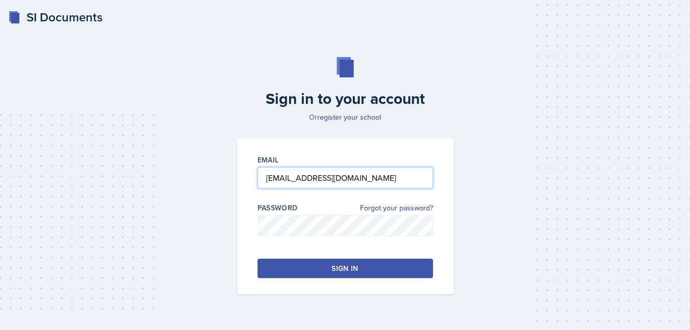  What do you see at coordinates (268, 160) in the screenshot?
I see `label: Email` at bounding box center [268, 160].